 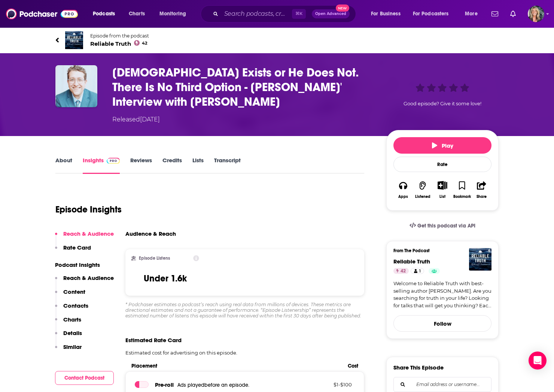 I want to click on div: Open Intercom Messenger, so click(x=538, y=360).